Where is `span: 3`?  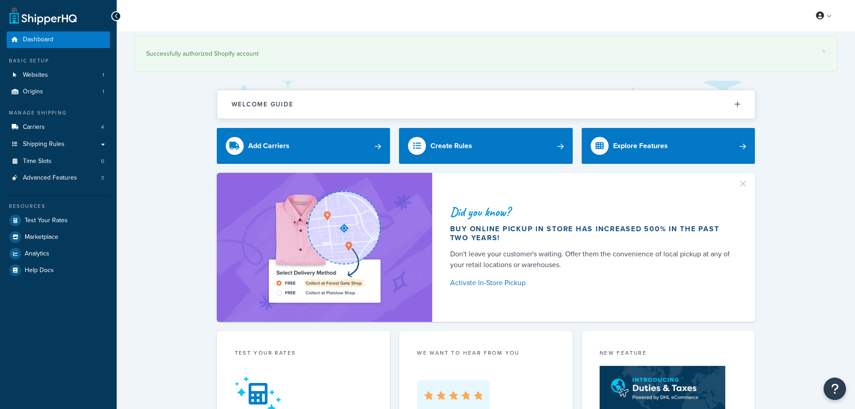
span: 3 is located at coordinates (102, 178).